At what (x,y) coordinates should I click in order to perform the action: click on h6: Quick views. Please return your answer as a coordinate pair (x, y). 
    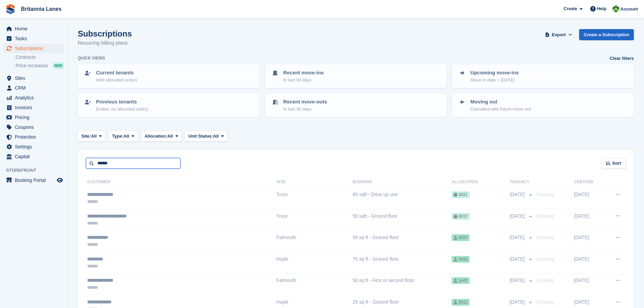
    Looking at the image, I should click on (91, 58).